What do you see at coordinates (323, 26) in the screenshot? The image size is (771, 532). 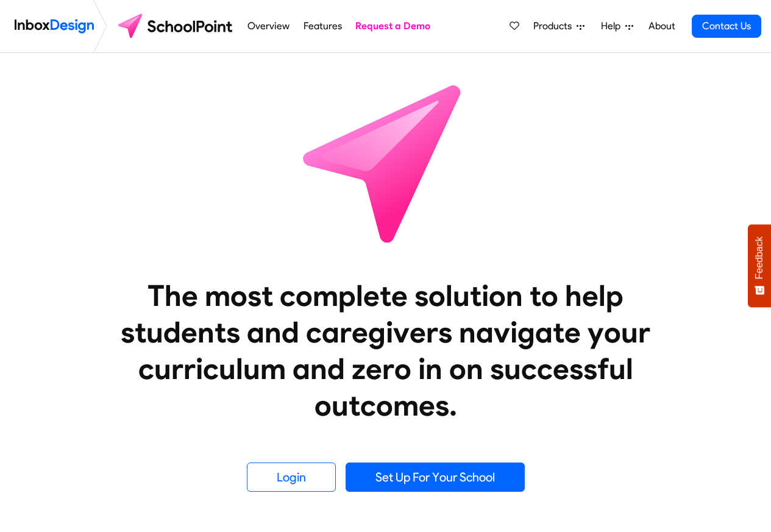 I see `a: Features` at bounding box center [323, 26].